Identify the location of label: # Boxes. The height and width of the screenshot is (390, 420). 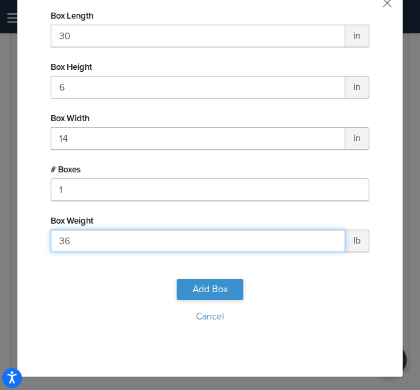
(65, 169).